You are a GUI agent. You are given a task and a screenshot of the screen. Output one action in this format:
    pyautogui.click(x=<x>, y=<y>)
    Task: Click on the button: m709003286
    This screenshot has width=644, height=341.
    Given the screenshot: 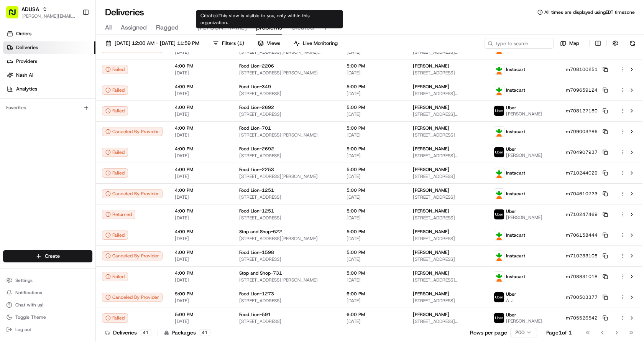 What is the action you would take?
    pyautogui.click(x=587, y=131)
    